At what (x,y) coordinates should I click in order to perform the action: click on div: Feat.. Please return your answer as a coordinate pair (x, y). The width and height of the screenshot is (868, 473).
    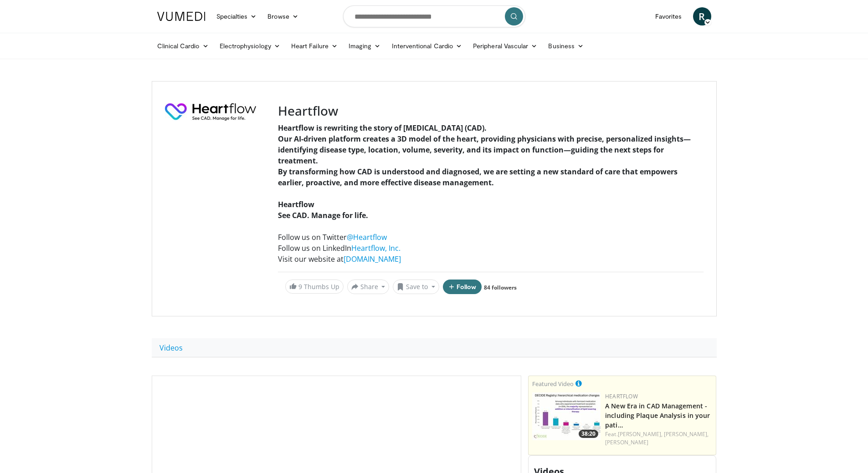
    Looking at the image, I should click on (659, 439).